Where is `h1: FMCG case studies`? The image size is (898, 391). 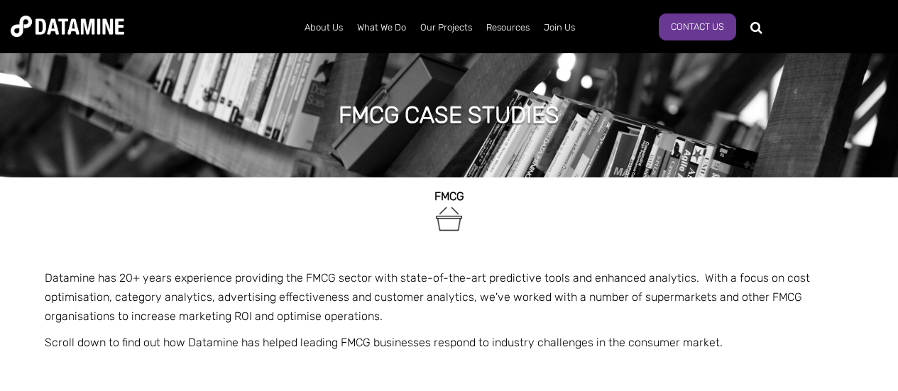
h1: FMCG case studies is located at coordinates (449, 115).